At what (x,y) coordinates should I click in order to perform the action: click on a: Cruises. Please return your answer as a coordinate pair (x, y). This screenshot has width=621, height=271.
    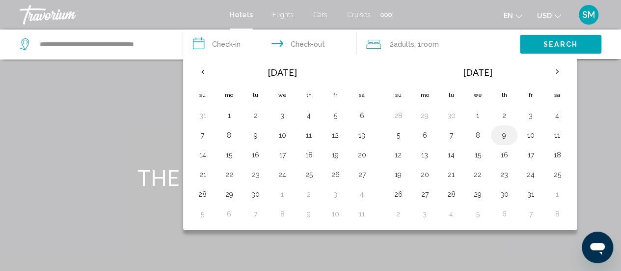
    Looking at the image, I should click on (359, 15).